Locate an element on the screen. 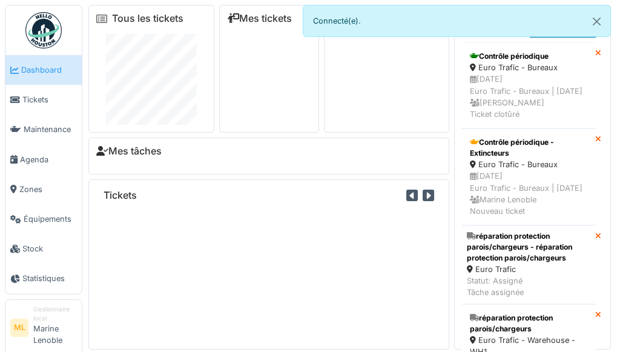 The width and height of the screenshot is (617, 352). a: Tous les tickets is located at coordinates (148, 18).